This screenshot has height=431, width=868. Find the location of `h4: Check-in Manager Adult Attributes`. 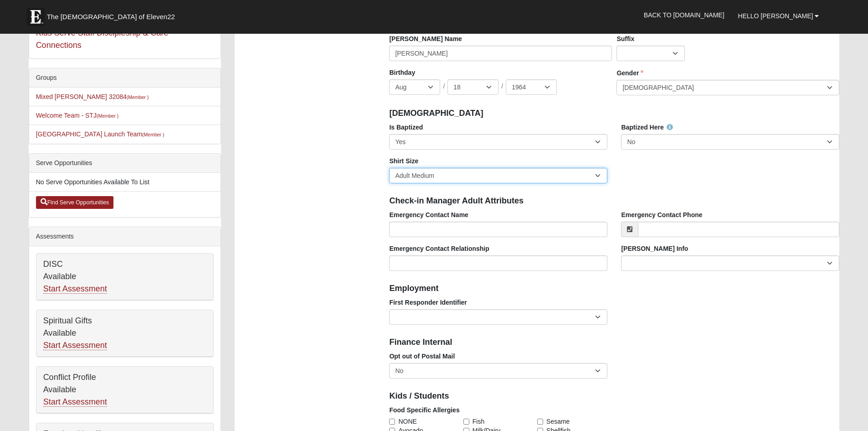

h4: Check-in Manager Adult Attributes is located at coordinates (614, 201).